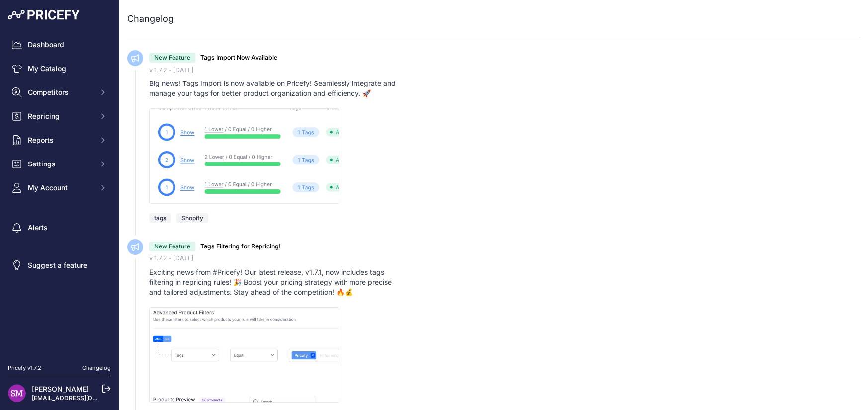 Image resolution: width=868 pixels, height=410 pixels. What do you see at coordinates (44, 15) in the screenshot?
I see `img: Pricefy Logo` at bounding box center [44, 15].